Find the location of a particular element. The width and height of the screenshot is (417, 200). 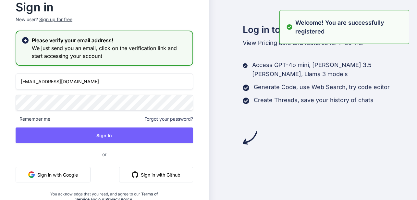

h2: Sign in is located at coordinates (104, 7).